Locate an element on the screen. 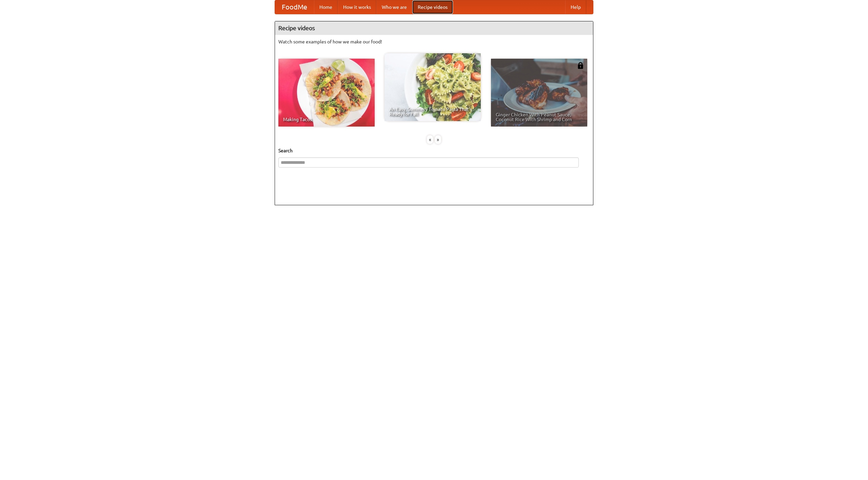 This screenshot has height=480, width=868. a: Help is located at coordinates (576, 7).